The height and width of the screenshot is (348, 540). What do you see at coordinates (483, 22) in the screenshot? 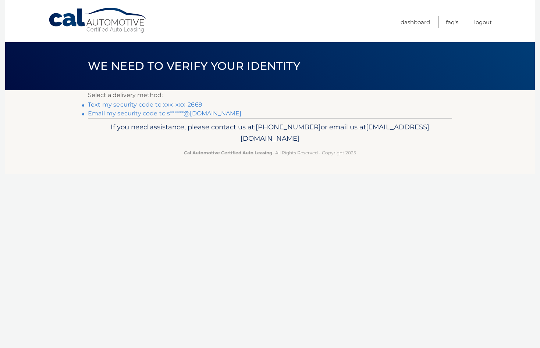
I see `a: Logout` at bounding box center [483, 22].